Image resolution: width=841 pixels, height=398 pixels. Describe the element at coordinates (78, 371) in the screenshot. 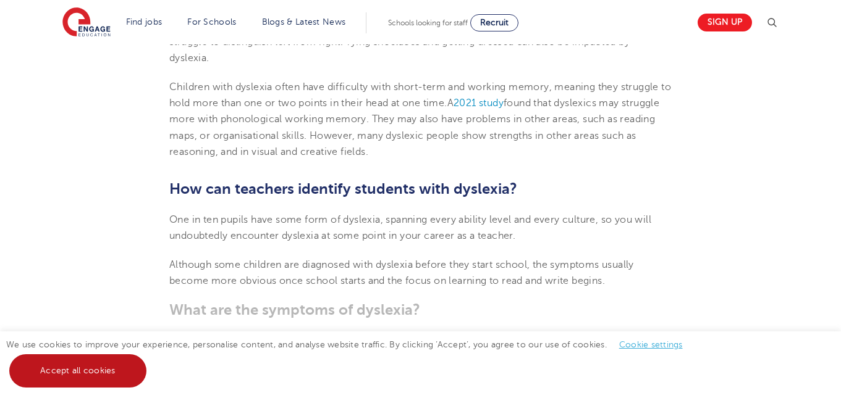

I see `a: Accept all cookies` at that location.